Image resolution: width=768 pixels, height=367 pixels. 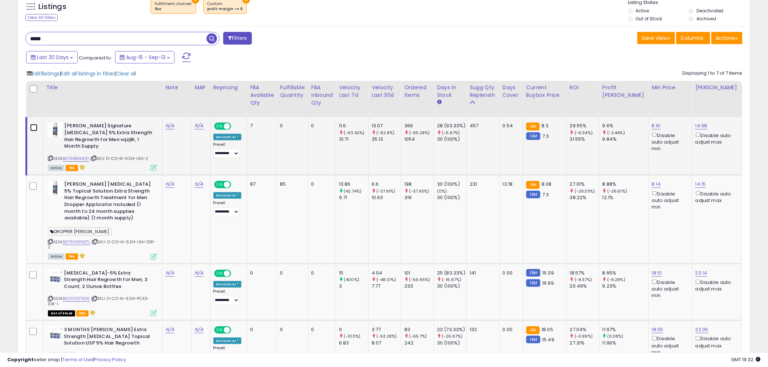 What do you see at coordinates (482, 330) in the screenshot?
I see `div: 132` at bounding box center [482, 330].